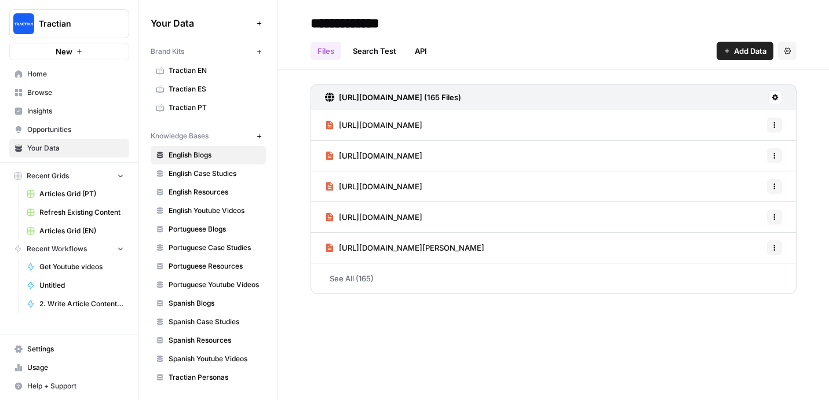  What do you see at coordinates (69, 148) in the screenshot?
I see `a: Your Data` at bounding box center [69, 148].